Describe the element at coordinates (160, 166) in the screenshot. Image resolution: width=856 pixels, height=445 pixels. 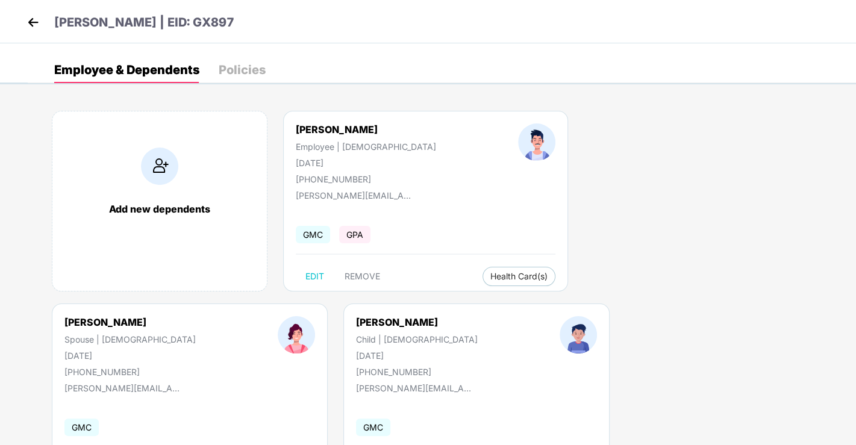
I see `img: addIcon` at that location.